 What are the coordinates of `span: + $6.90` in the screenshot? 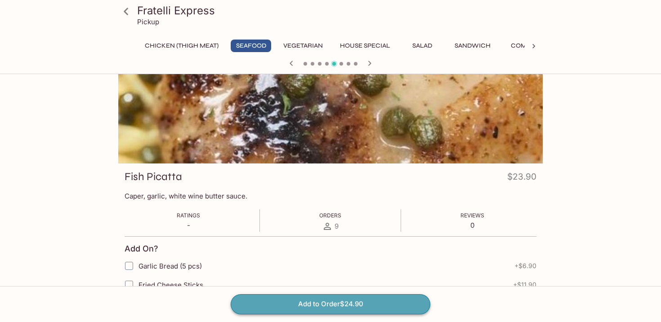 It's located at (525, 266).